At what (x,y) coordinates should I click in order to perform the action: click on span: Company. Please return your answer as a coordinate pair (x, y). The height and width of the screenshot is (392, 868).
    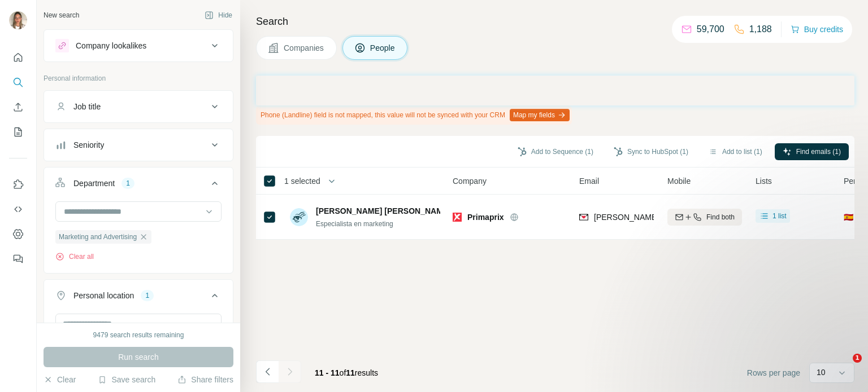
    Looking at the image, I should click on (469, 181).